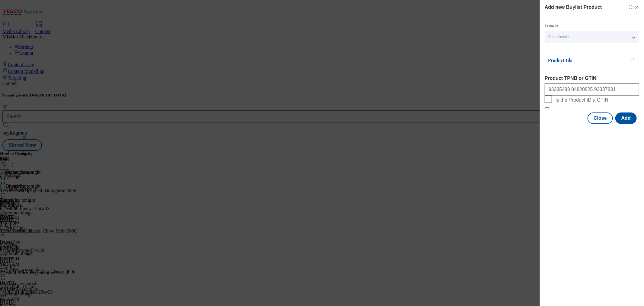  What do you see at coordinates (626, 118) in the screenshot?
I see `button: Add` at bounding box center [626, 118].